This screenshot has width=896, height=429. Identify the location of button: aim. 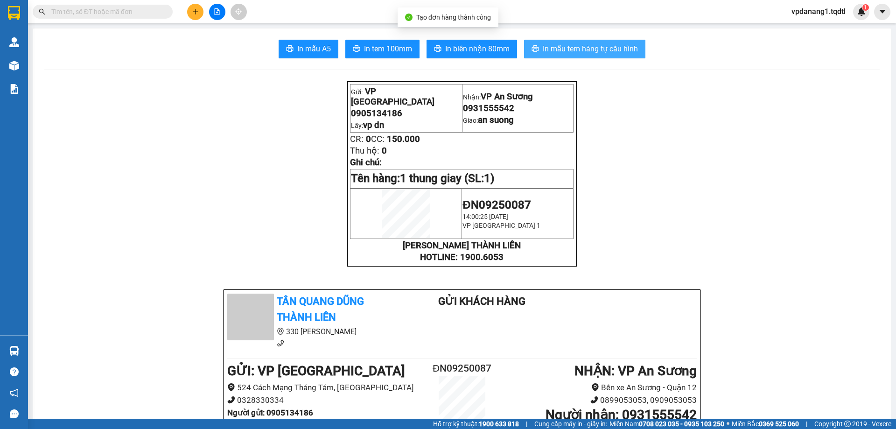
(238, 12).